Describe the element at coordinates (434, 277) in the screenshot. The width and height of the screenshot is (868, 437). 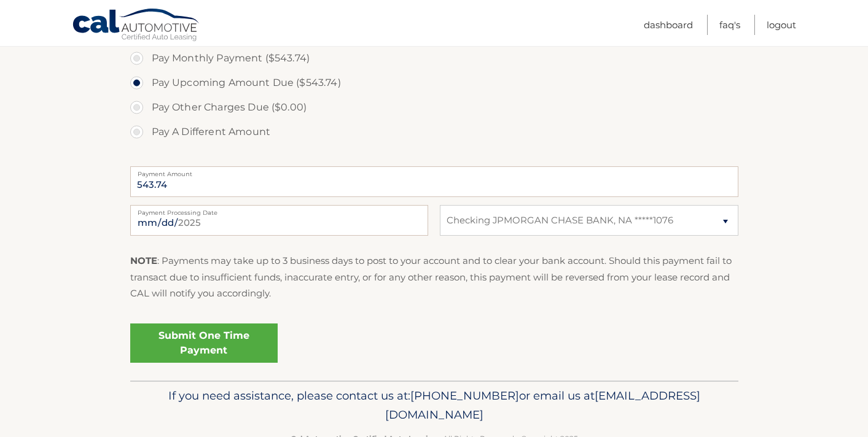
I see `p: : Payments may take up to 3 business days to post to your account and to clear your bank account....` at that location.